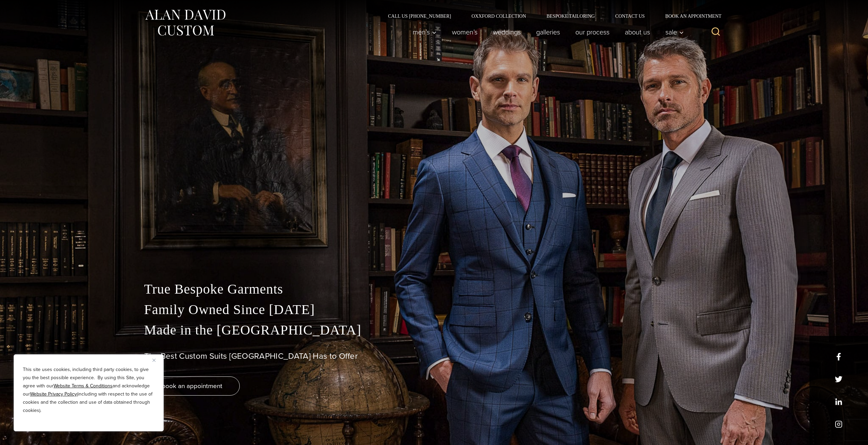 The image size is (868, 445). I want to click on a: instagram, so click(839, 425).